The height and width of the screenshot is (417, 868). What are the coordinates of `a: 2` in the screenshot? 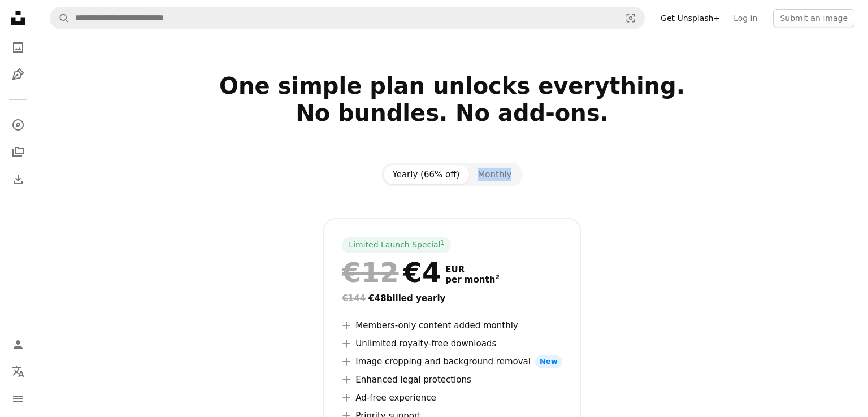 It's located at (497, 280).